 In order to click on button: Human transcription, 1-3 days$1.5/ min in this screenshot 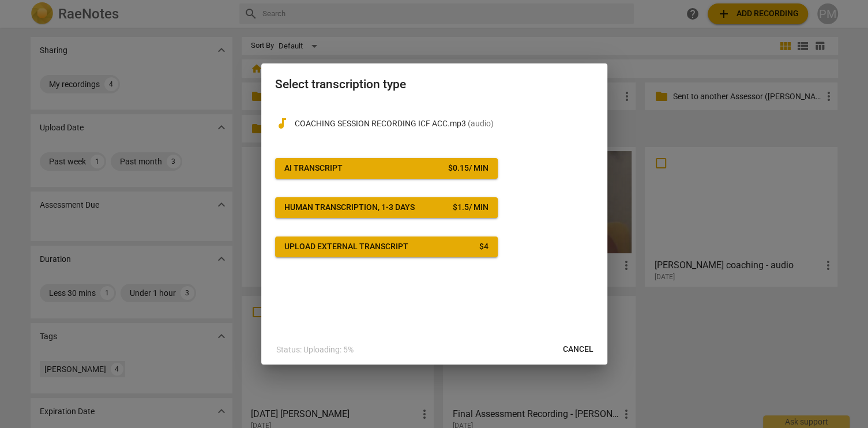, I will do `click(386, 208)`.